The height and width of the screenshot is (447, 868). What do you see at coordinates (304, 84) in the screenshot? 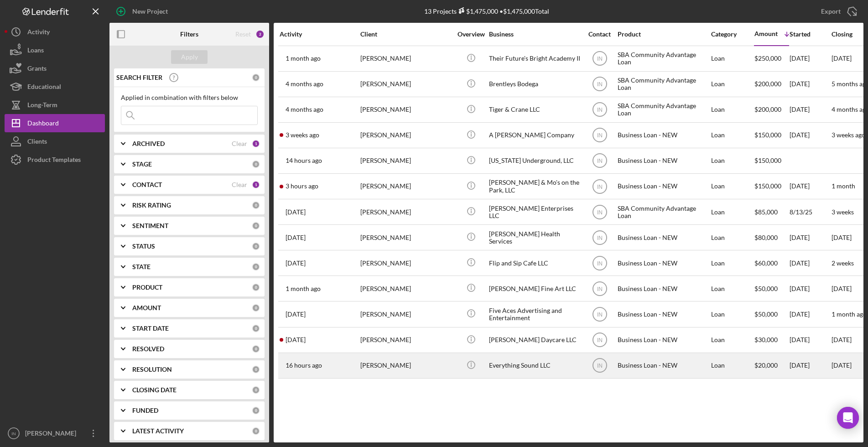
I see `time: 2025-04-25 12:19` at bounding box center [304, 84].